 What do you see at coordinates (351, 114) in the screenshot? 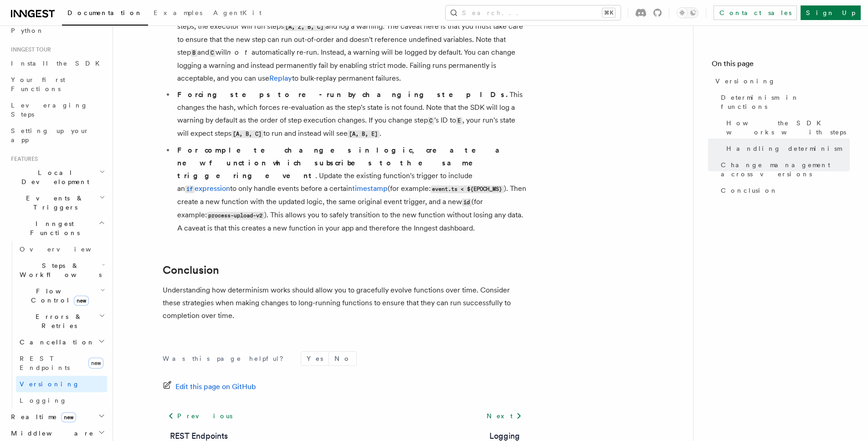
I see `li: This changes the hash, which forces re-evaluation as the step's state is not found. Note that the...` at bounding box center [351, 114].